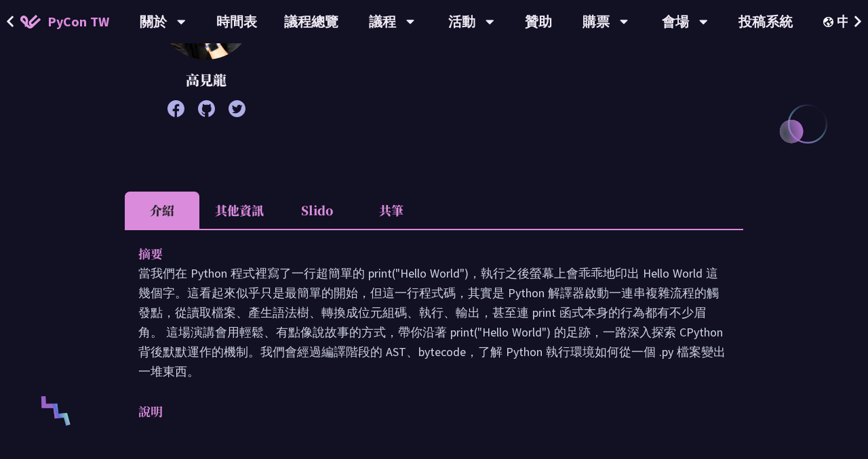  I want to click on span: PyCon TW, so click(78, 21).